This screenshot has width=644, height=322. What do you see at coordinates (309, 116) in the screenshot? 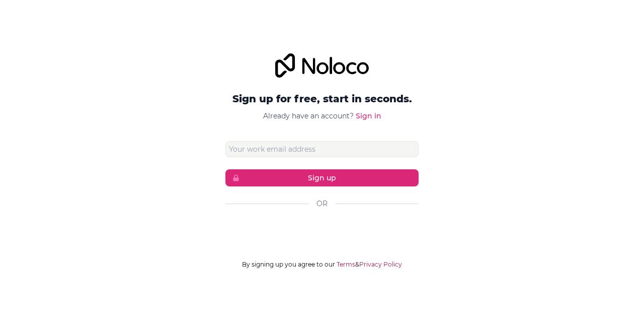
I see `span: Already have an account?` at bounding box center [309, 116].